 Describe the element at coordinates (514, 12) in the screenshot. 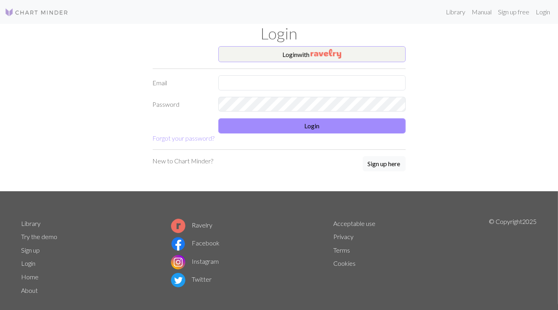

I see `a: Sign up free` at that location.